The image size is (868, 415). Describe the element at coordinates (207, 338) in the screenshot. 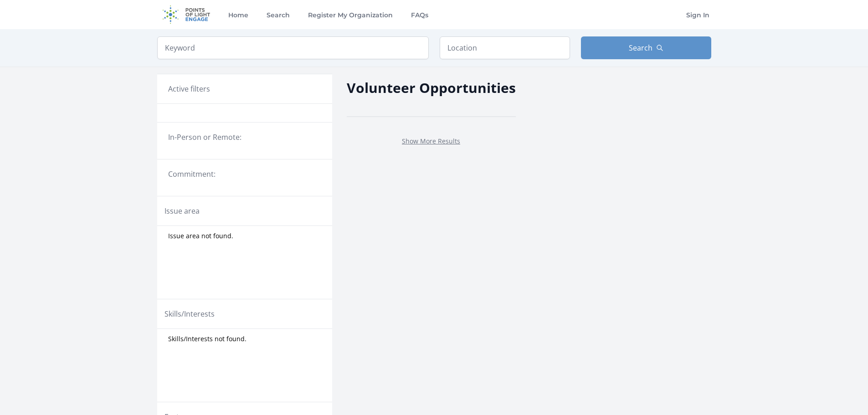

I see `span: Skills/Interests not found.` at that location.